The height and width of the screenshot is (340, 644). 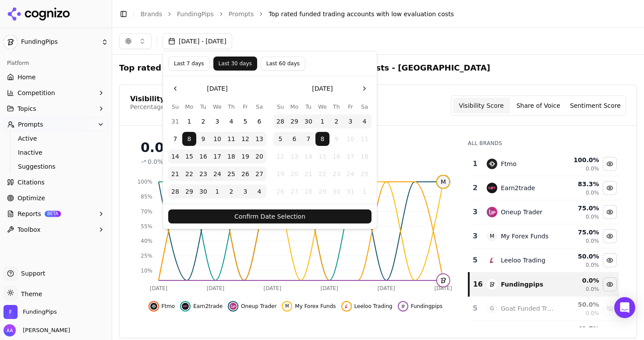 What do you see at coordinates (146, 241) in the screenshot?
I see `tspan: 40%` at bounding box center [146, 241].